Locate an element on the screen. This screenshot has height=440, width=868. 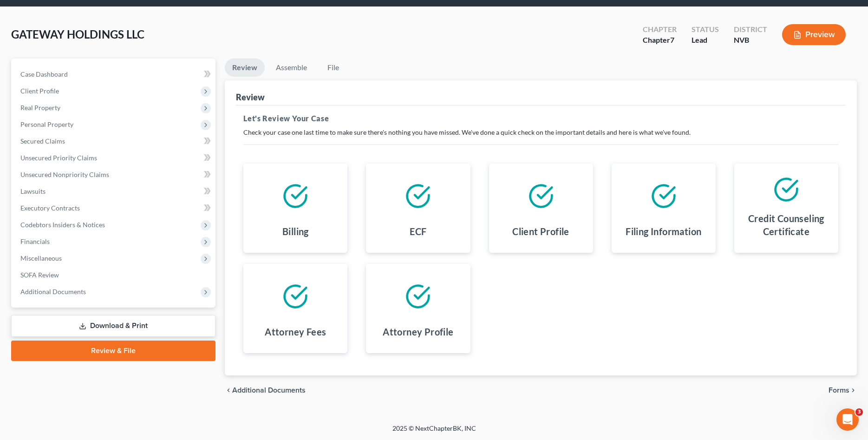
span: Forms is located at coordinates (838, 390).